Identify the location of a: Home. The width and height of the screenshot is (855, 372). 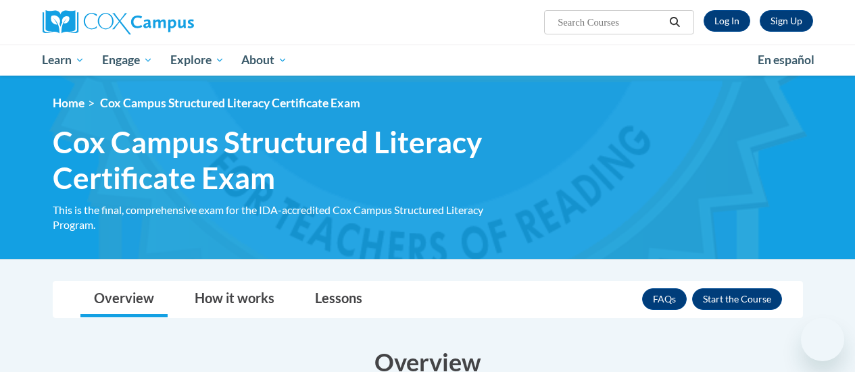
(68, 103).